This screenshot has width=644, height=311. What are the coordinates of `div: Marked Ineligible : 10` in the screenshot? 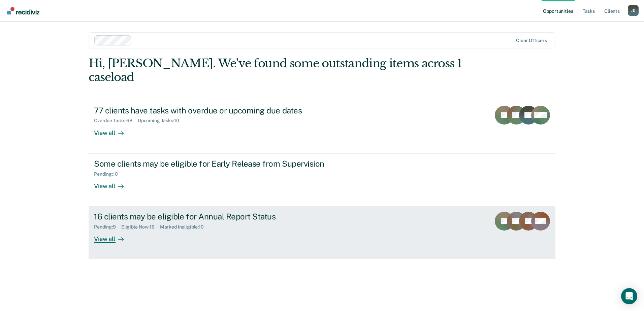 It's located at (185, 227).